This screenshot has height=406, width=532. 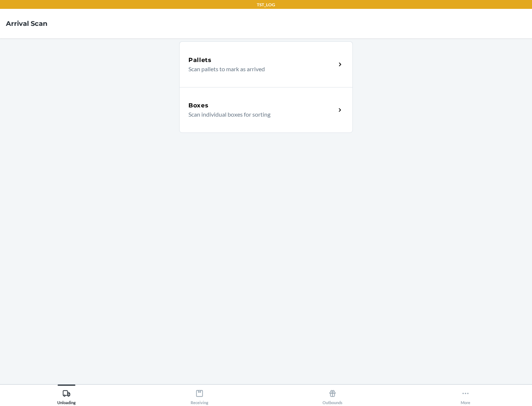 What do you see at coordinates (200, 60) in the screenshot?
I see `h5: Pallets` at bounding box center [200, 60].